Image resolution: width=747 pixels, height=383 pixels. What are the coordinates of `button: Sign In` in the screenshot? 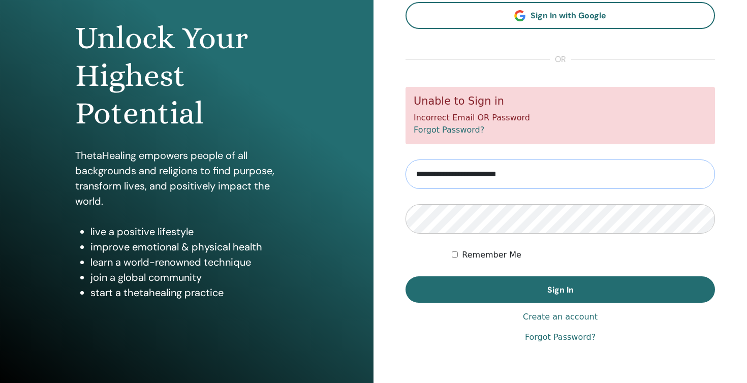 It's located at (560, 290).